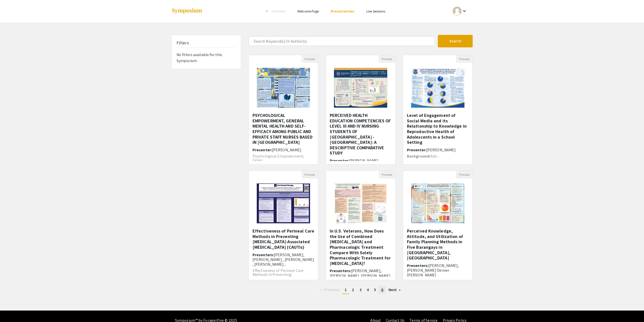  What do you see at coordinates (360, 204) in the screenshot?
I see `img: <p>In U.S. Veterans, How Does the Use of Combined Psychotherapy and Pharmacologic Treatment Compa...` at bounding box center [360, 204].